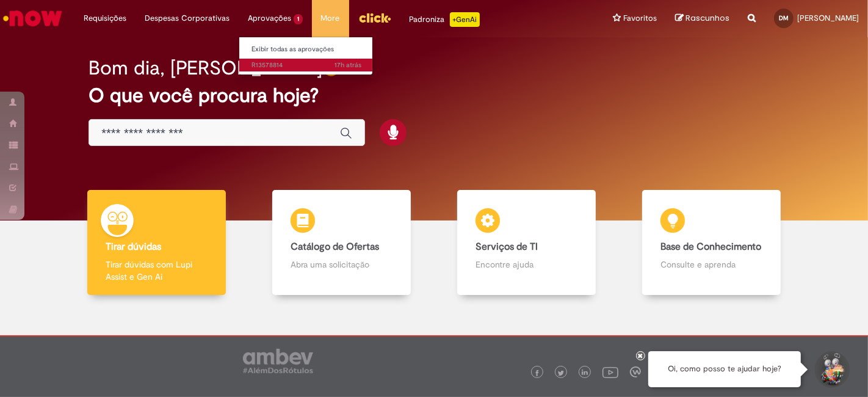 Image resolution: width=868 pixels, height=397 pixels. Describe the element at coordinates (298, 19) in the screenshot. I see `span: 1` at that location.